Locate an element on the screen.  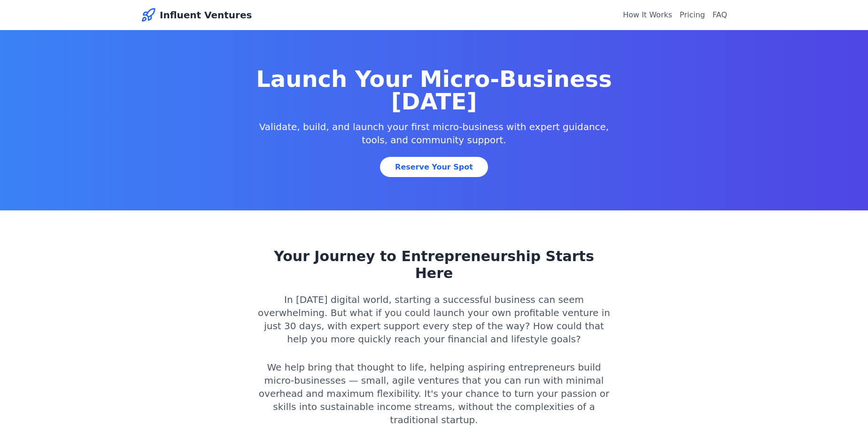
a: Reserve Your Spot is located at coordinates (434, 167).